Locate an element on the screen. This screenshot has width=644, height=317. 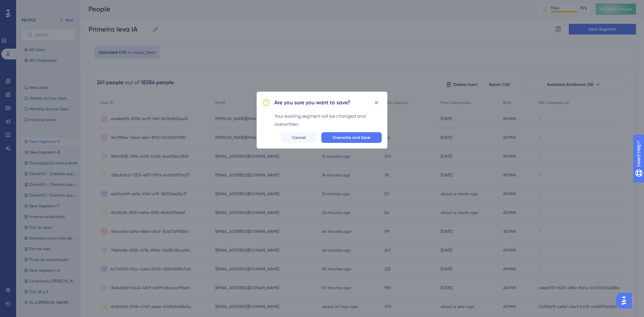
div: Your existing segment will be changed and overwritten. is located at coordinates (328, 120).